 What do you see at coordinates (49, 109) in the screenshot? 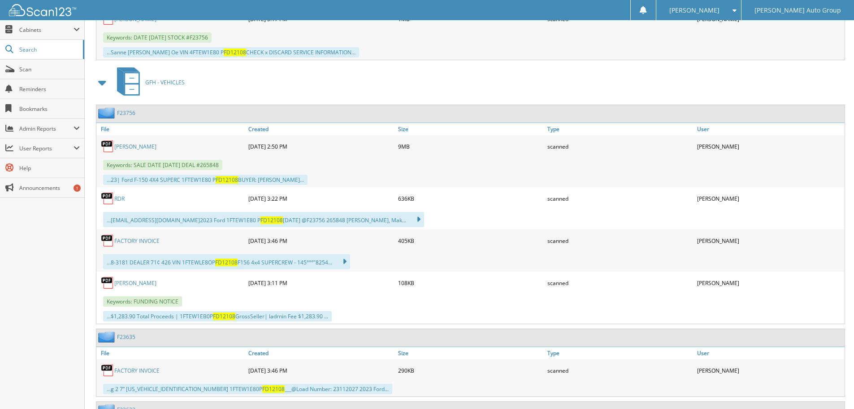
I see `span: Bookmarks` at bounding box center [49, 109].